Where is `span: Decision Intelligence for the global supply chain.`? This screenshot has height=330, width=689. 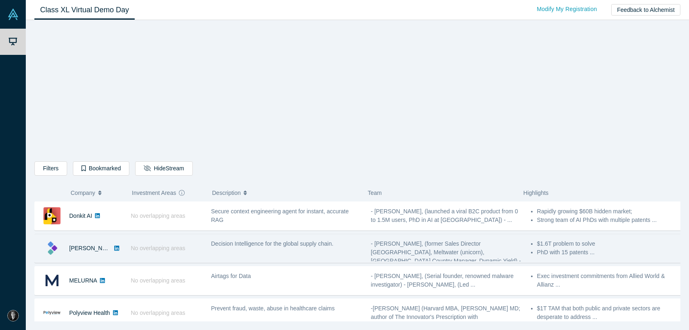 span: Decision Intelligence for the global supply chain. is located at coordinates (272, 244).